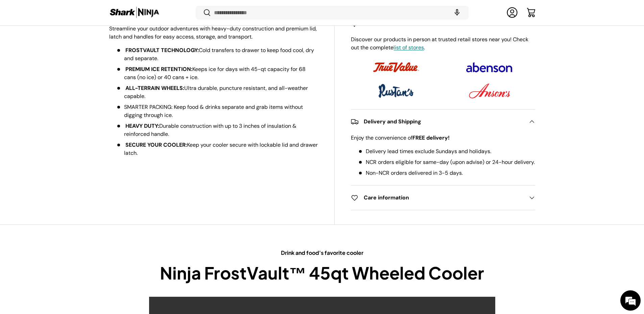  I want to click on summary: Delivery and Shipping, so click(443, 122).